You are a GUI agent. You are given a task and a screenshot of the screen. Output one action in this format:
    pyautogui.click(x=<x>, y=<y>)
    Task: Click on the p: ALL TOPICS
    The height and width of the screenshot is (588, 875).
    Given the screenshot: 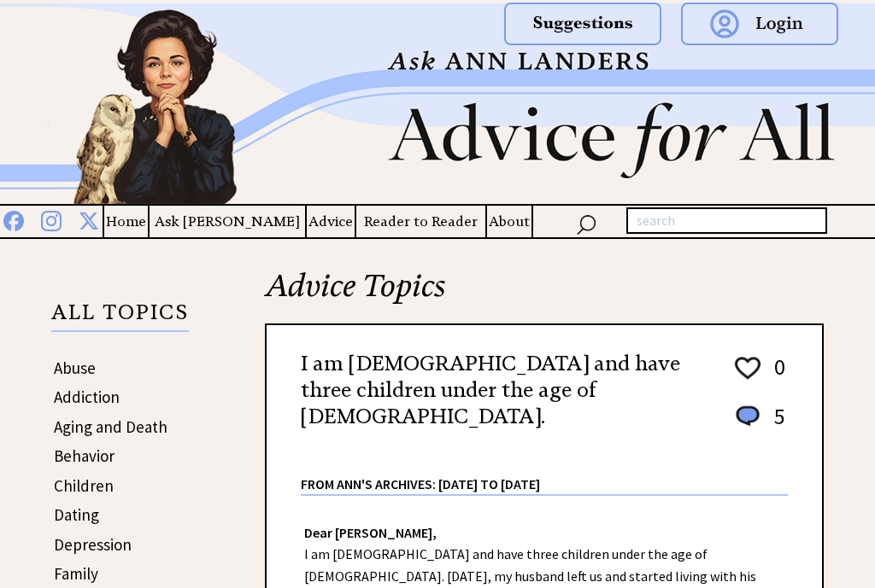 What is the action you would take?
    pyautogui.click(x=119, y=317)
    